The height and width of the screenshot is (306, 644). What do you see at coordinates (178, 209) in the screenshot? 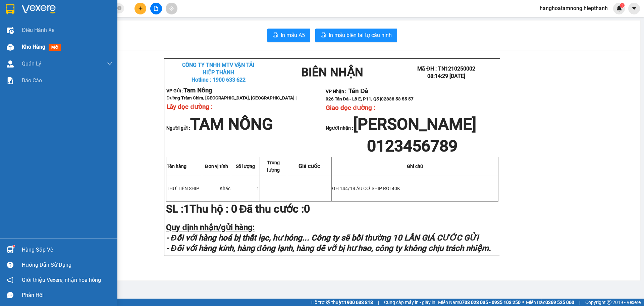
I see `strong: SL :` at bounding box center [178, 209].